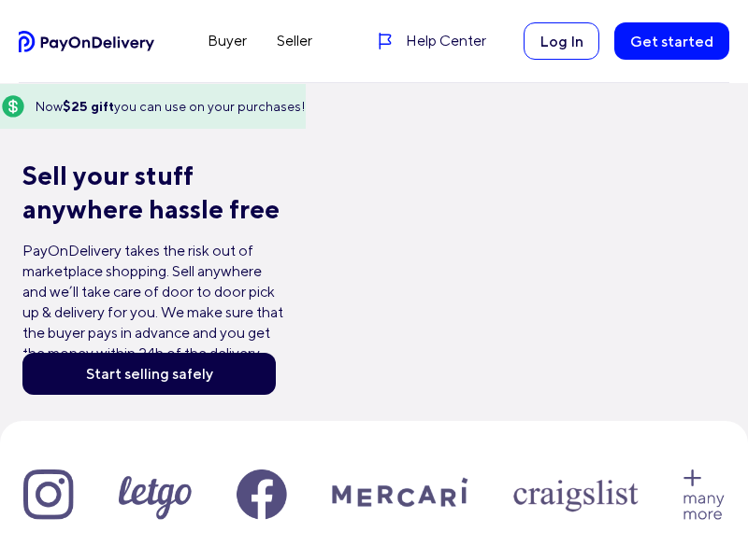 Image resolution: width=748 pixels, height=560 pixels. Describe the element at coordinates (294, 41) in the screenshot. I see `a: Seller` at that location.